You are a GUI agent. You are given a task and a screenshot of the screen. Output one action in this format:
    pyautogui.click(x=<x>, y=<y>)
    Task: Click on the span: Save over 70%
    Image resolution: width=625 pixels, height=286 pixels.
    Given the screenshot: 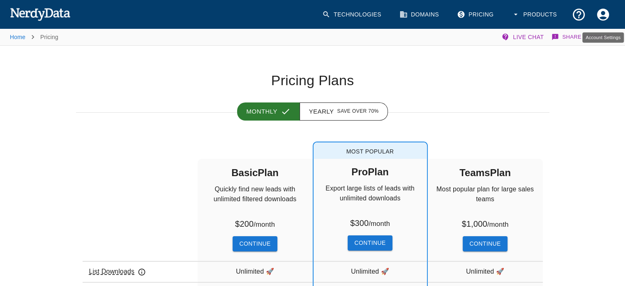 What is the action you would take?
    pyautogui.click(x=358, y=111)
    